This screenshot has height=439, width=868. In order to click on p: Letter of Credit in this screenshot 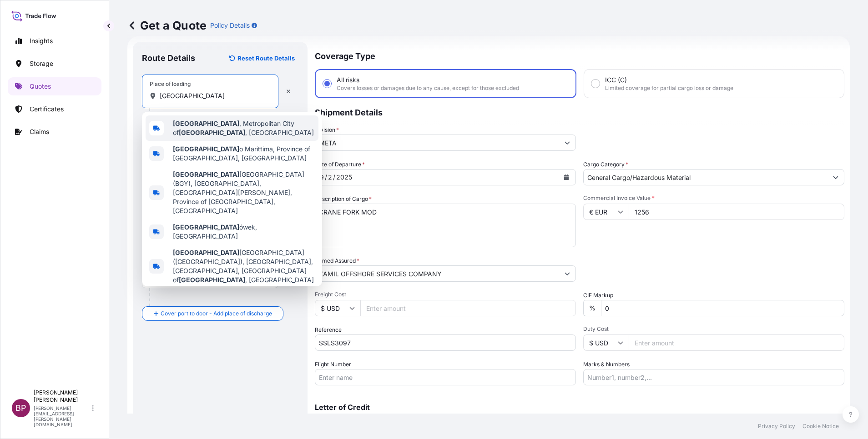, I will do `click(580, 407)`.